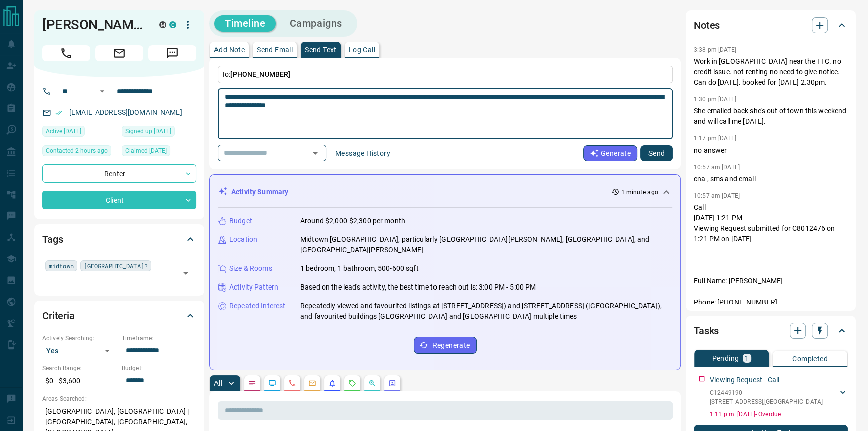 Image resolution: width=868 pixels, height=431 pixels. What do you see at coordinates (393, 383) in the screenshot?
I see `svg: Agent Actions` at bounding box center [393, 383].